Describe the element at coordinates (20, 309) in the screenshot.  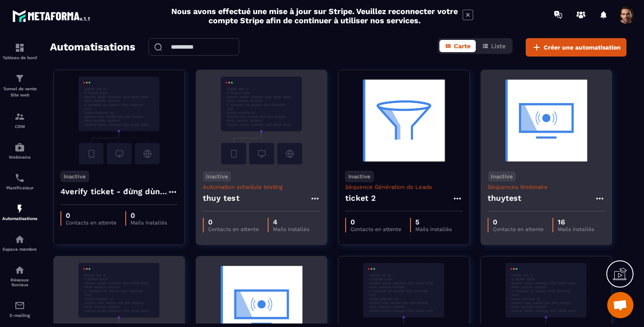
I see `a: emailemailE-mailing` at that location.